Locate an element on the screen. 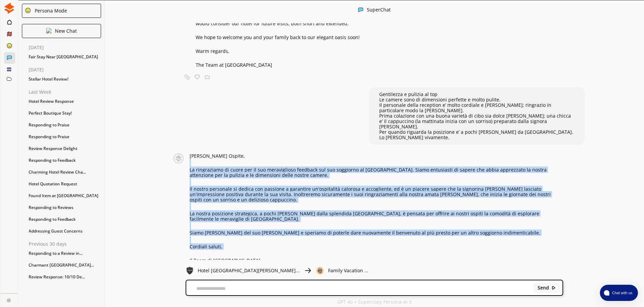 This screenshot has height=307, width=644. div: Responding to a Review in... is located at coordinates (65, 253).